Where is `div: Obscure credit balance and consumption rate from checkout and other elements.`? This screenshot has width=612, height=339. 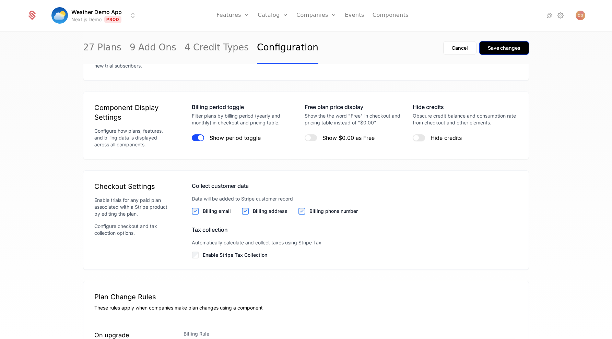 div: Obscure credit balance and consumption rate from checkout and other elements. is located at coordinates (465, 119).